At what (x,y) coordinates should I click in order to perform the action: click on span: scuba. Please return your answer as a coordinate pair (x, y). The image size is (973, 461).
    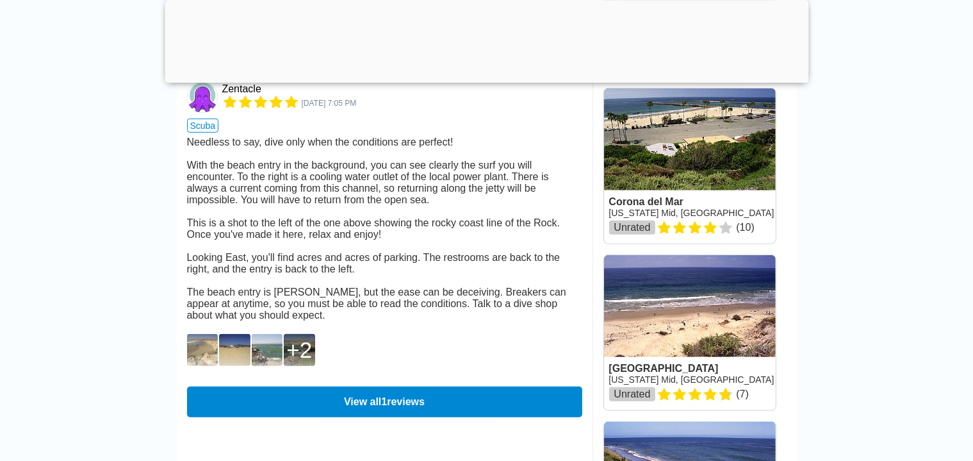
    Looking at the image, I should click on (203, 126).